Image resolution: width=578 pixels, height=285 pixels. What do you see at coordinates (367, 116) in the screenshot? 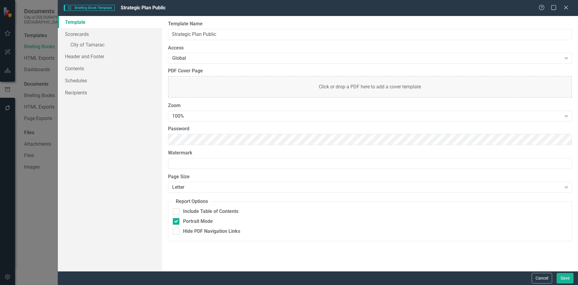
I see `div: 100%` at bounding box center [367, 116].